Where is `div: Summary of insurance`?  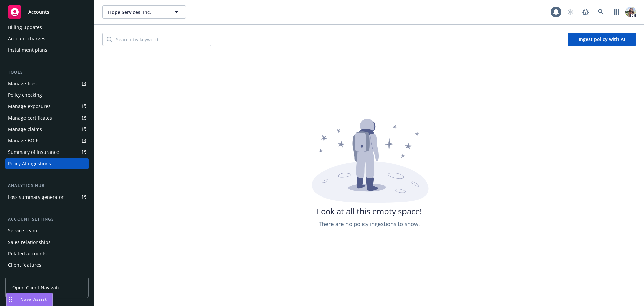
div: Summary of insurance is located at coordinates (33, 152).